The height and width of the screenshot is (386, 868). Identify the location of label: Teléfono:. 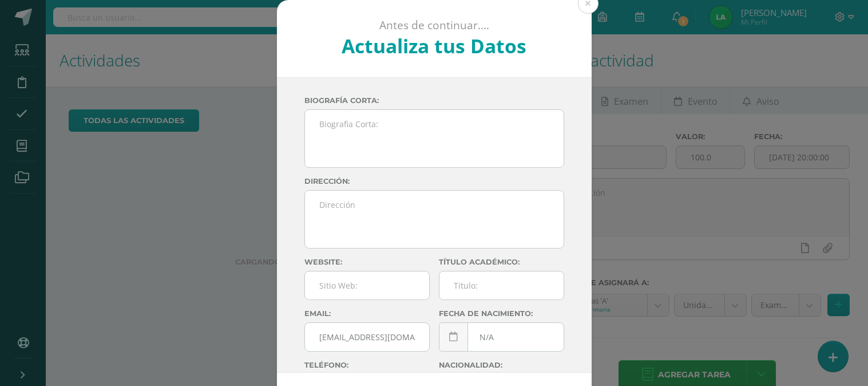
(367, 364).